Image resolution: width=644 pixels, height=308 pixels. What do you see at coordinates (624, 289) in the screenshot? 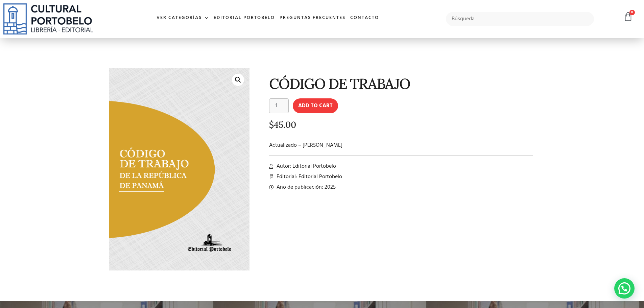
I see `div: Contactar por WhatsApp` at bounding box center [624, 289].